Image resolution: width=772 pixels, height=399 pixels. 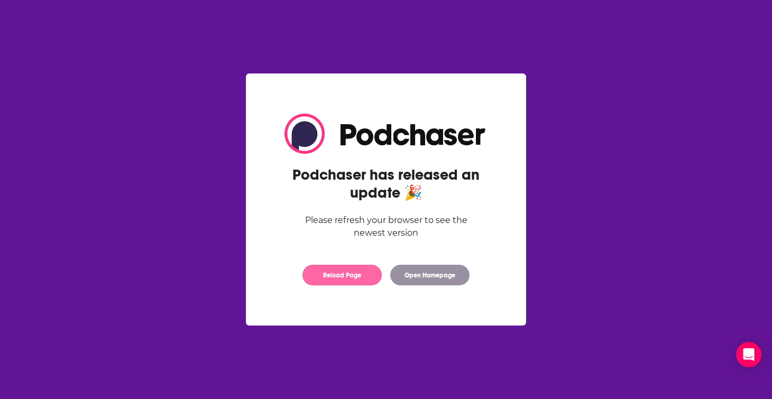 What do you see at coordinates (430, 275) in the screenshot?
I see `button: Open Homepage` at bounding box center [430, 275].